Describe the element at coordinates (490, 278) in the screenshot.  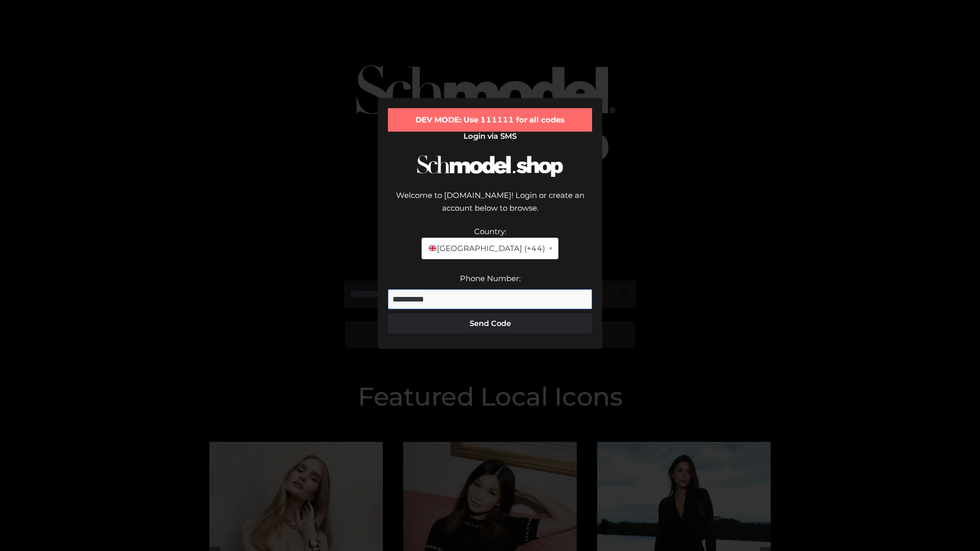
I see `label: Phone Number:` at that location.